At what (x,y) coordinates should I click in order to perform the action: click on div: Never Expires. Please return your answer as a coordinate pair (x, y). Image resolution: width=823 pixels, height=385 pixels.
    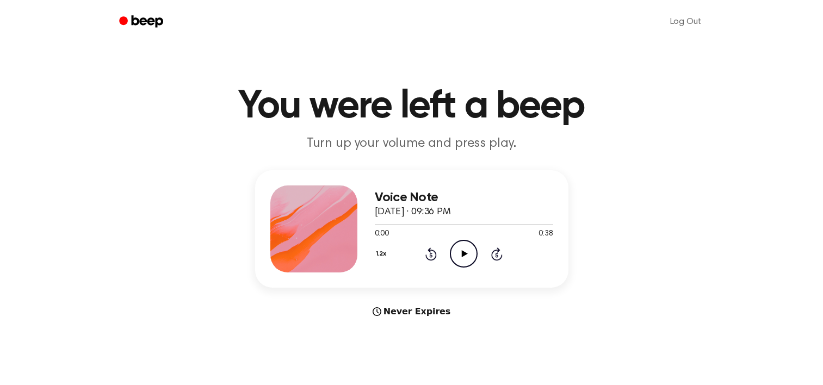
    Looking at the image, I should click on (412, 312).